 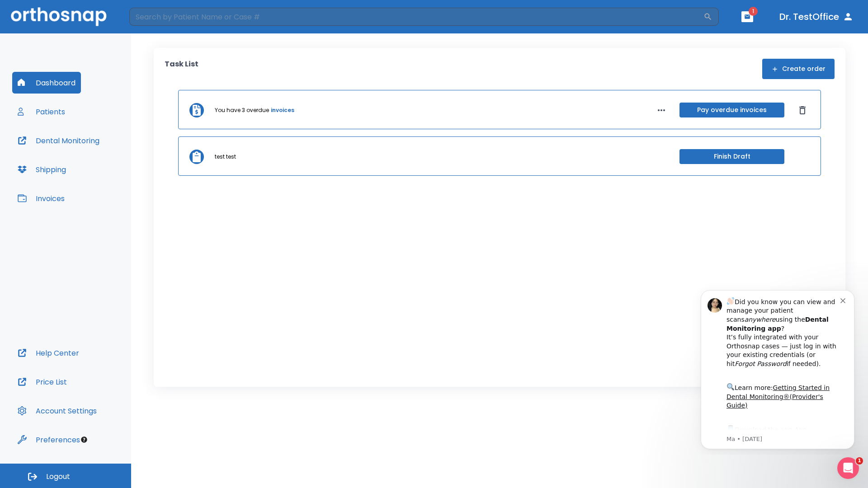 What do you see at coordinates (732, 109) in the screenshot?
I see `button: Pay overdue invoices` at bounding box center [732, 109].